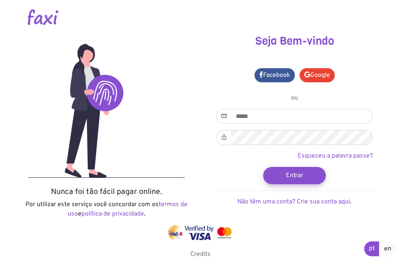 Image resolution: width=401 pixels, height=261 pixels. I want to click on a: política de privacidade, so click(113, 214).